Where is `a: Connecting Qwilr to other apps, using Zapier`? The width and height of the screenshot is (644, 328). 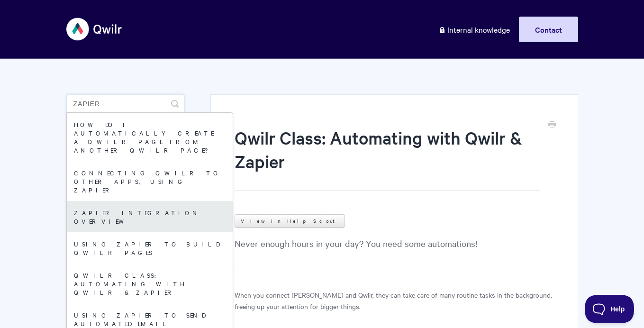 a: Connecting Qwilr to other apps, using Zapier is located at coordinates (150, 181).